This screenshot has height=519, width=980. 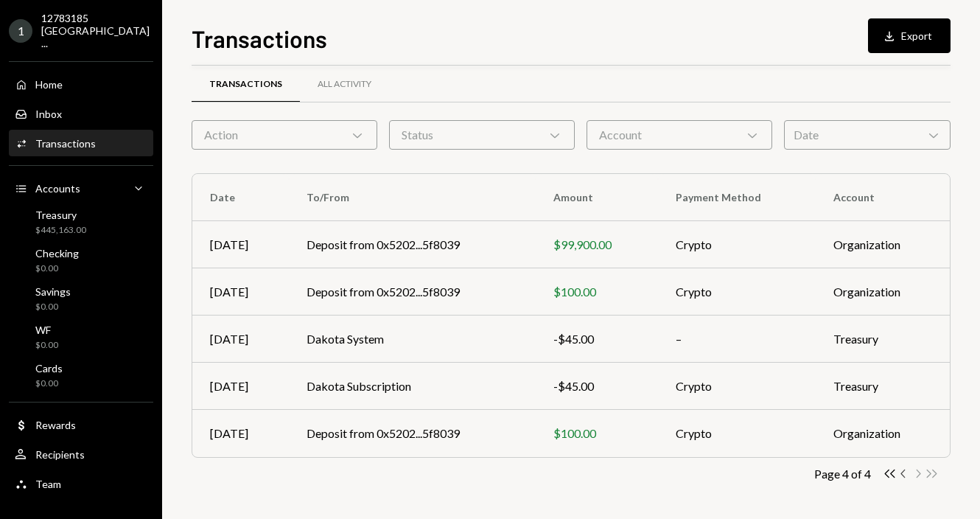 I want to click on div: Cards, so click(x=49, y=368).